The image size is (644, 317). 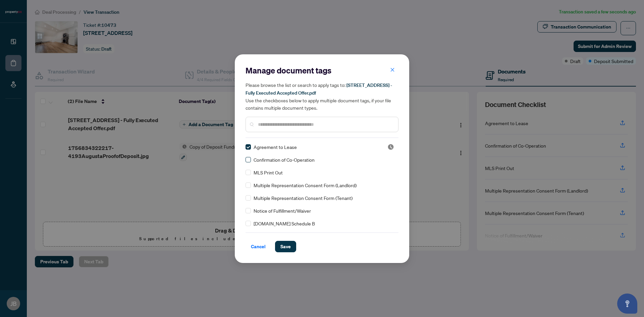 What do you see at coordinates (628, 304) in the screenshot?
I see `button: Open asap` at bounding box center [628, 304].